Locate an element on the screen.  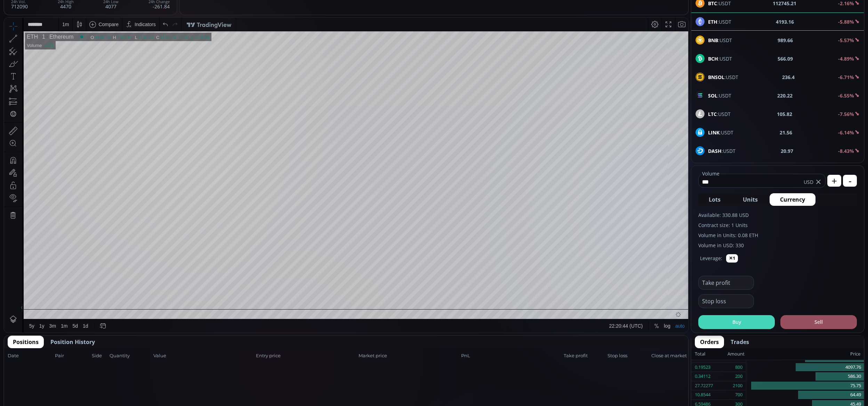
span: Quantity is located at coordinates (130, 356).